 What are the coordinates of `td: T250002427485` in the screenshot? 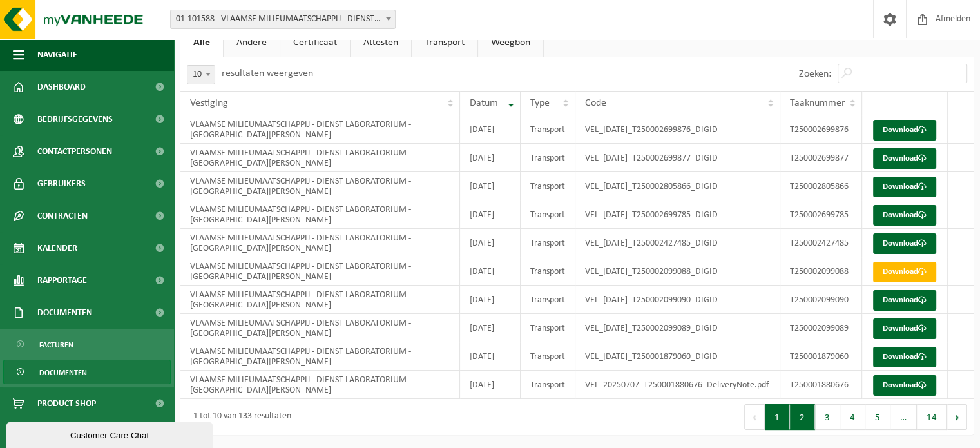 It's located at (821, 243).